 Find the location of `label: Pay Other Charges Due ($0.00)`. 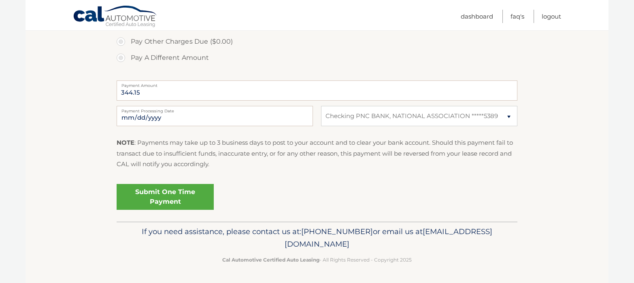

label: Pay Other Charges Due ($0.00) is located at coordinates (317, 42).